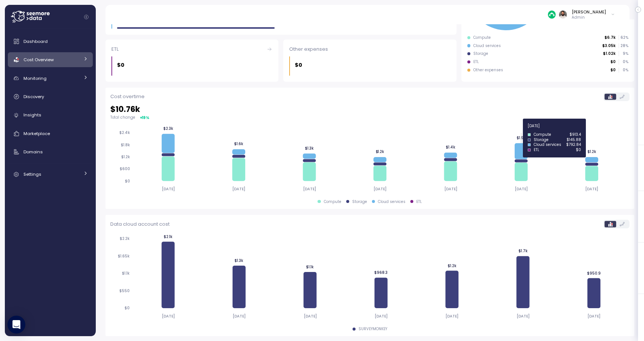  What do you see at coordinates (239, 143) in the screenshot?
I see `tspan: $1.6k` at bounding box center [239, 143].